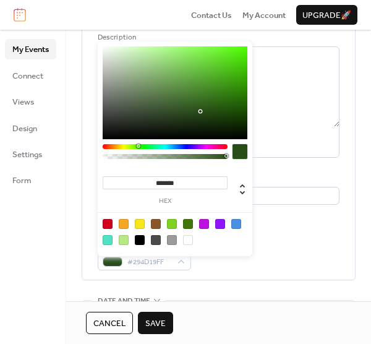  Describe the element at coordinates (165, 201) in the screenshot. I see `label: hex` at that location.